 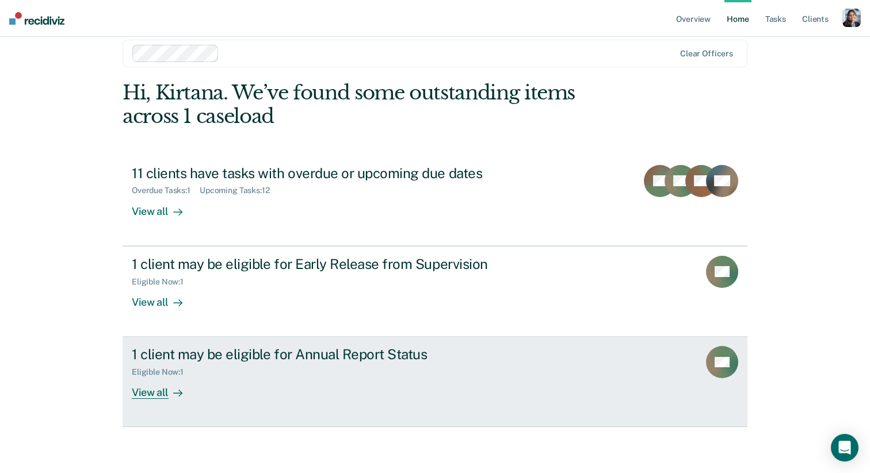 I want to click on a: 1 client may be eligible for Annual Report StatusEligible Now:1View all, so click(x=435, y=382).